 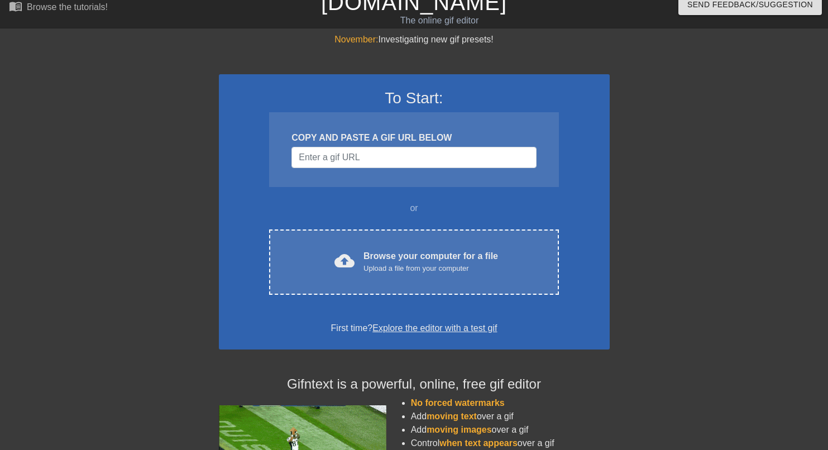 I want to click on div: First time?, so click(x=414, y=328).